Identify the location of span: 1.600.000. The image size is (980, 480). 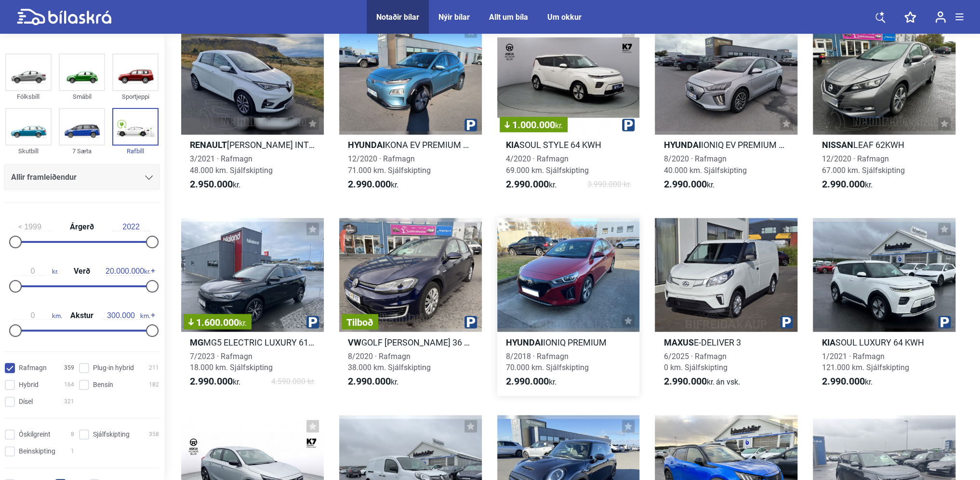
(217, 322).